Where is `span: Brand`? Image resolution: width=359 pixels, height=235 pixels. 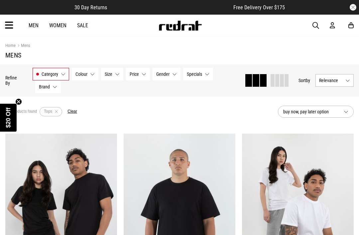 span: Brand is located at coordinates (44, 87).